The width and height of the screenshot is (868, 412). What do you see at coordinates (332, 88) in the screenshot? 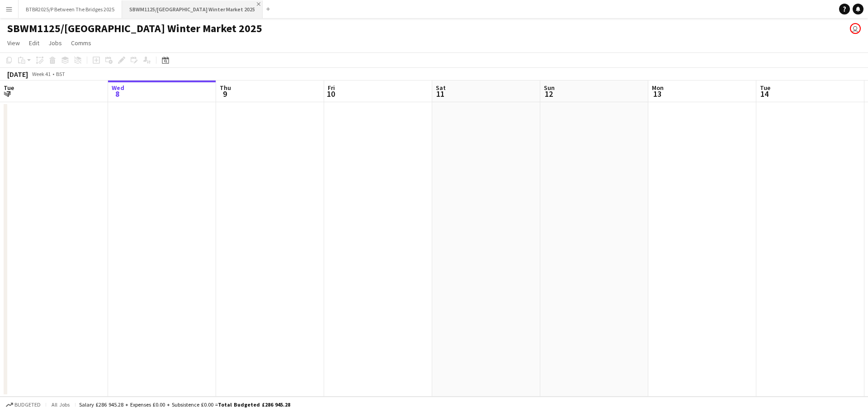
I see `span: Fri` at bounding box center [332, 88].